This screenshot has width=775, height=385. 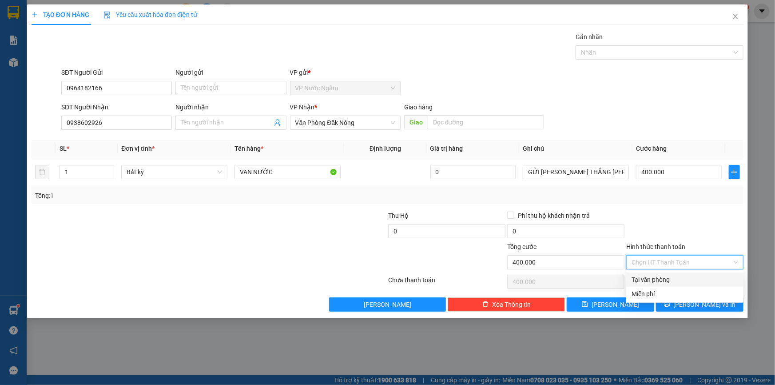 I want to click on span: SL, so click(x=63, y=148).